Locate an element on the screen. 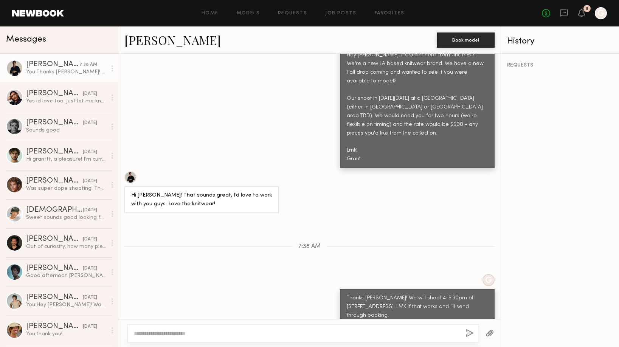 The height and width of the screenshot is (347, 619). a: G is located at coordinates (601, 13).